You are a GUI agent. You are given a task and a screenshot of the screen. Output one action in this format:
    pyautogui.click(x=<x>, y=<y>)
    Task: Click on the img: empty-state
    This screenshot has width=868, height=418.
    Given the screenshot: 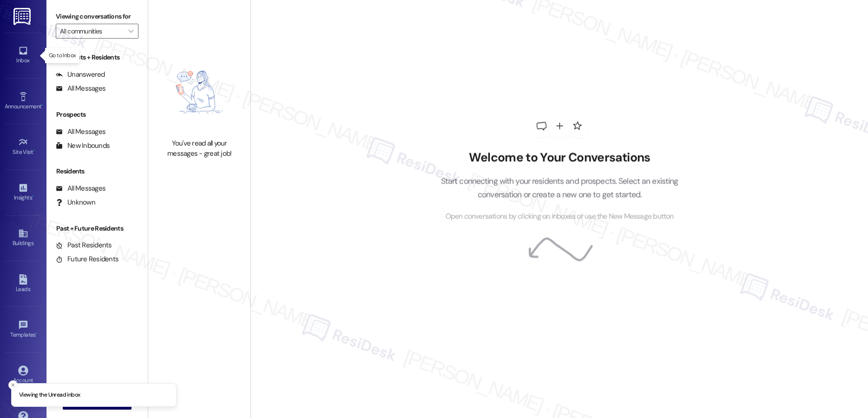 What is the action you would take?
    pyautogui.click(x=200, y=92)
    